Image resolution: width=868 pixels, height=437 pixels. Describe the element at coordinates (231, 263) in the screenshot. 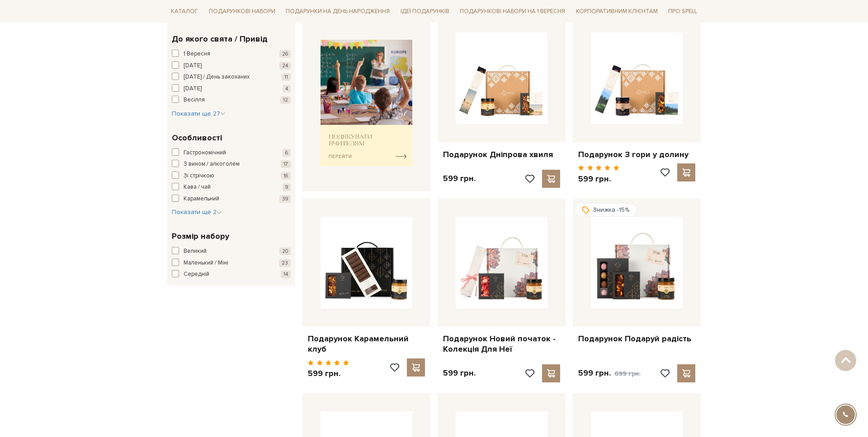

I see `button: Маленький / Міні 23` at that location.